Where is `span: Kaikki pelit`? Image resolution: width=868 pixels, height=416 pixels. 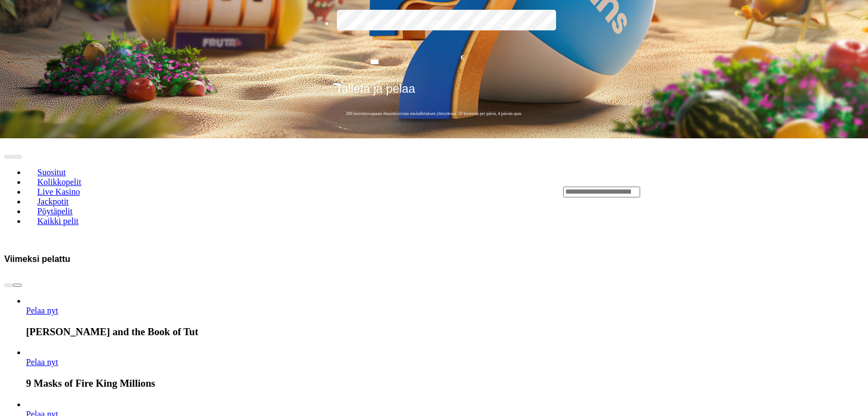 span: Kaikki pelit is located at coordinates (58, 221).